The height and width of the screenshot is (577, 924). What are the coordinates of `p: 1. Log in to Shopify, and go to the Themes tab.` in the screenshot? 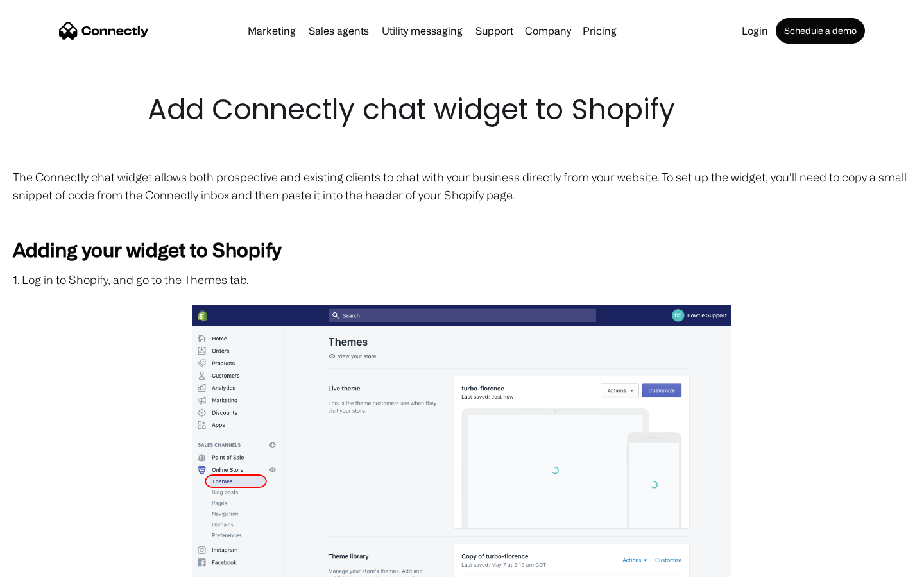 It's located at (462, 280).